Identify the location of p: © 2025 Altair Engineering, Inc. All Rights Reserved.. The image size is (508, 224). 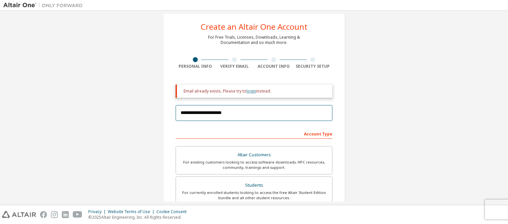
(139, 217).